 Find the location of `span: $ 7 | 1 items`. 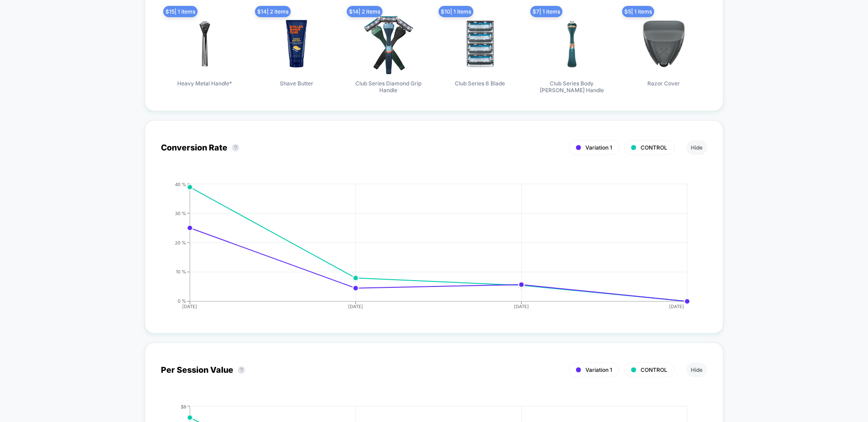

span: $ 7 | 1 items is located at coordinates (546, 12).